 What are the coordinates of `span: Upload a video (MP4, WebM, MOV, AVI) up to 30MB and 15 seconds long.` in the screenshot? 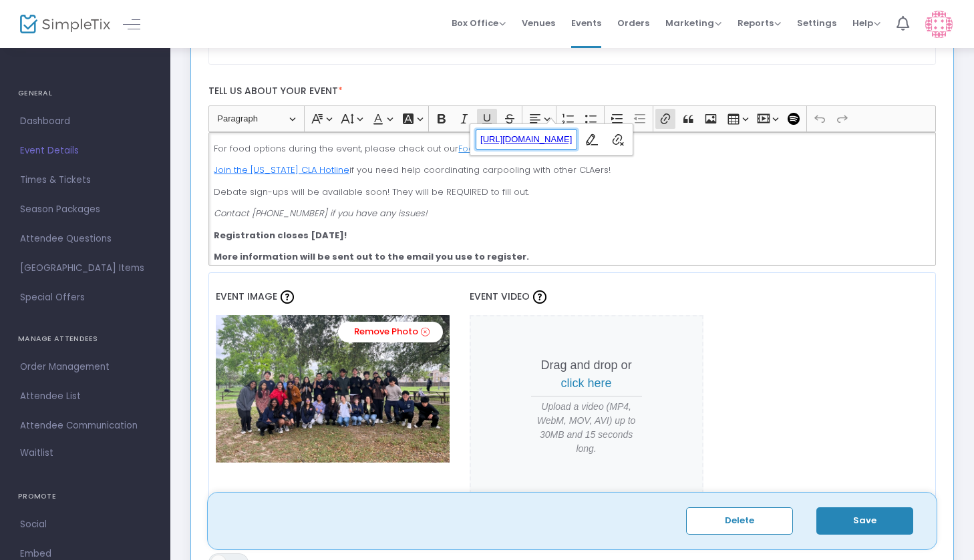 It's located at (586, 428).